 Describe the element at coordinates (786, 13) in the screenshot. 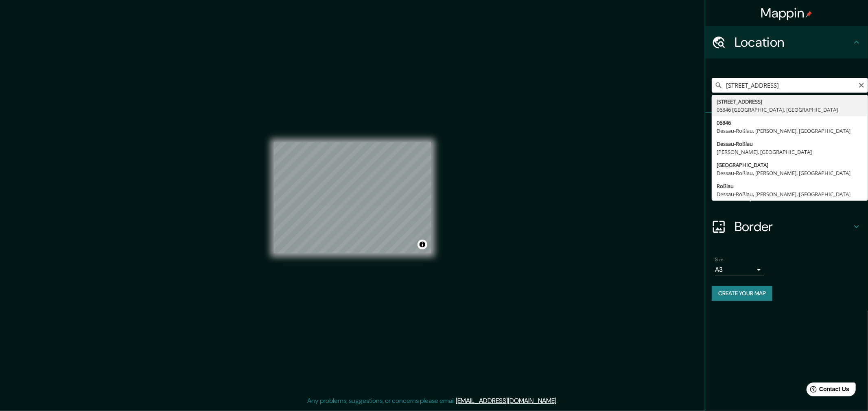

I see `h4: Mappin` at that location.